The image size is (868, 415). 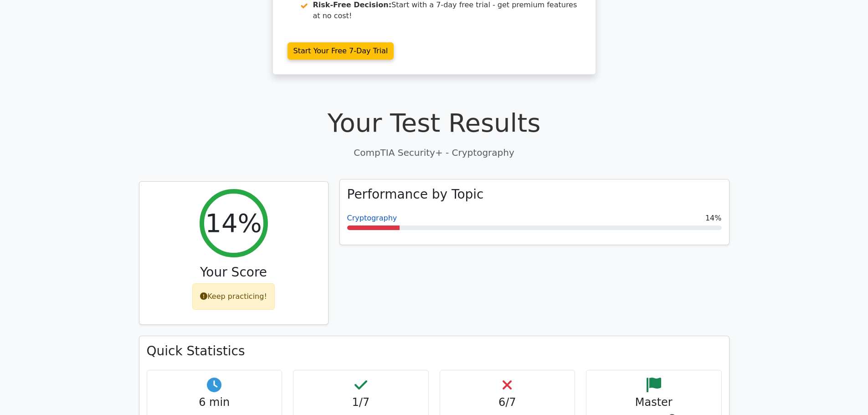 What do you see at coordinates (434, 351) in the screenshot?
I see `h3: Quick Statistics` at bounding box center [434, 351].